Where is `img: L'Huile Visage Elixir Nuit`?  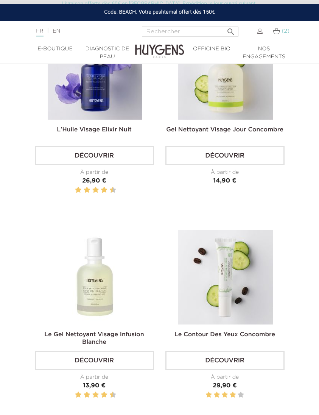 img: L'Huile Visage Elixir Nuit is located at coordinates (95, 72).